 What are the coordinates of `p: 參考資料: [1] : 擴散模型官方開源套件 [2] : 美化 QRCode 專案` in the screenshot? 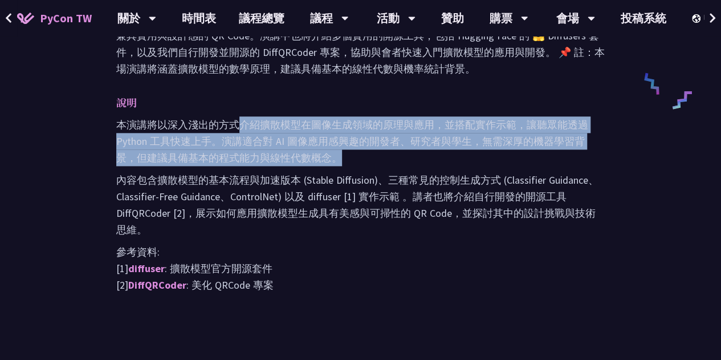 It's located at (360, 268).